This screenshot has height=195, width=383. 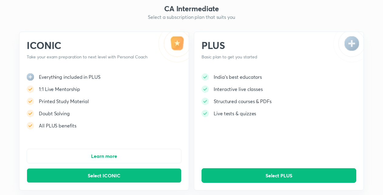 I want to click on h5: Printed Study Material, so click(x=64, y=101).